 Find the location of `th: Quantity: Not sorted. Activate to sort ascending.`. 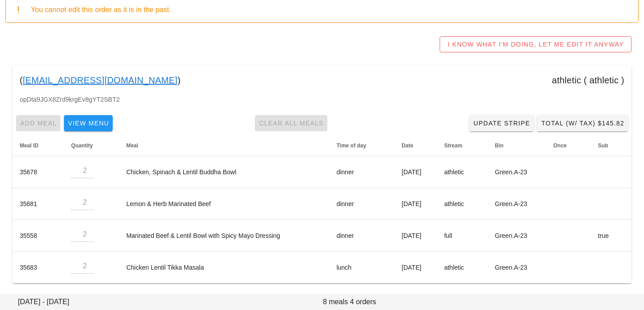

th: Quantity: Not sorted. Activate to sort ascending. is located at coordinates (91, 146).